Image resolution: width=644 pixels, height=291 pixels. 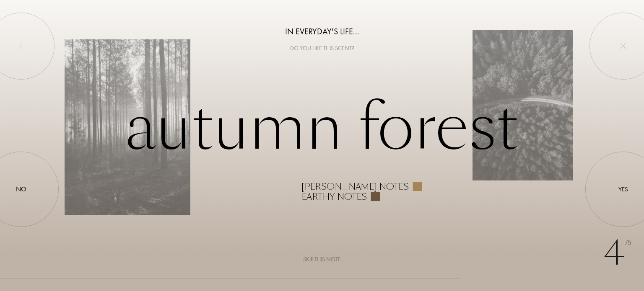 I want to click on div: Earthy notes, so click(x=334, y=197).